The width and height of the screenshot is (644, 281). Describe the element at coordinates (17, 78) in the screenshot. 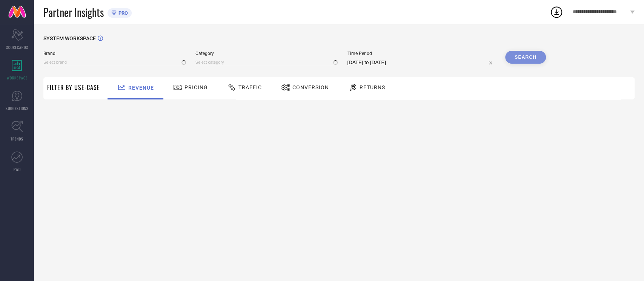

I see `span: WORKSPACE` at that location.